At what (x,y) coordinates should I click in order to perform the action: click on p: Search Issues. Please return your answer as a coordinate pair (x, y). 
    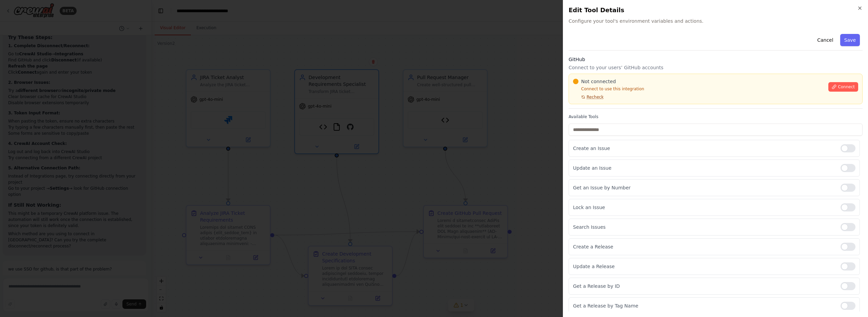
    Looking at the image, I should click on (703, 227).